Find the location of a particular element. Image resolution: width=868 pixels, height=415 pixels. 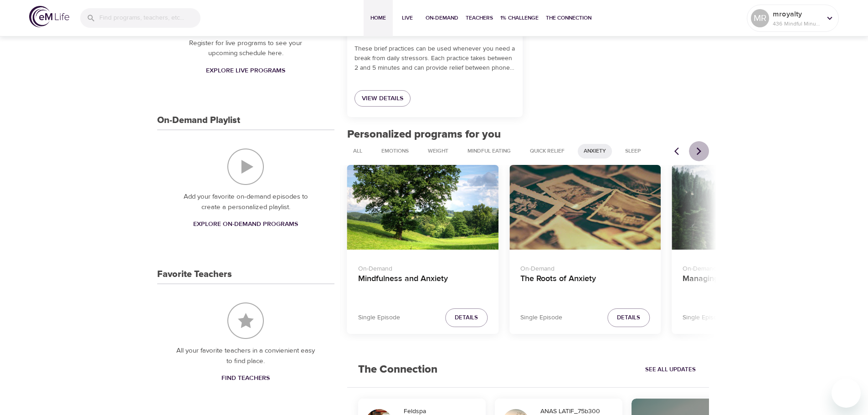

h4: Managing Anxiety - Being Alone is located at coordinates (748, 285).